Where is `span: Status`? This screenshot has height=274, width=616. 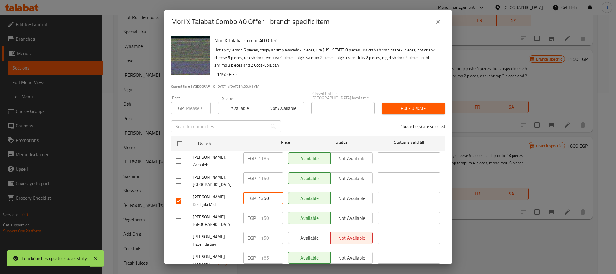 span: Status is located at coordinates (342, 142).